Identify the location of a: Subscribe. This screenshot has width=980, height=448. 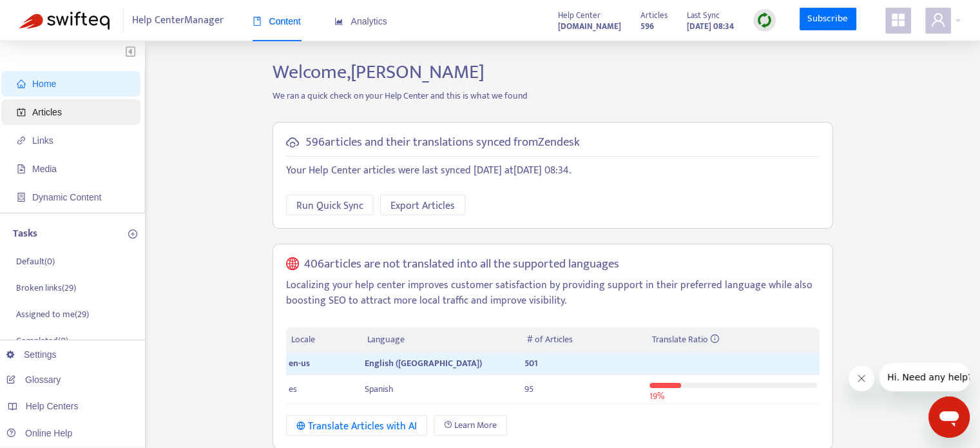
(828, 19).